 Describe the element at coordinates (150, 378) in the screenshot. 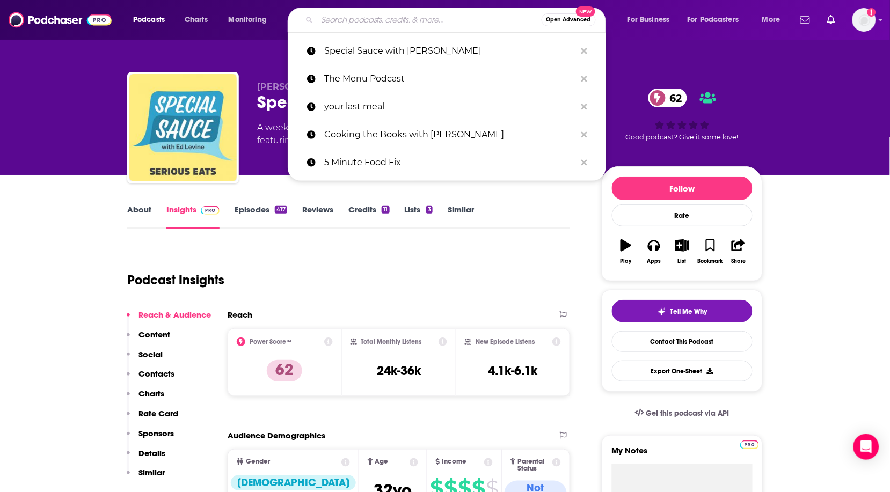

I see `button: Contacts` at that location.